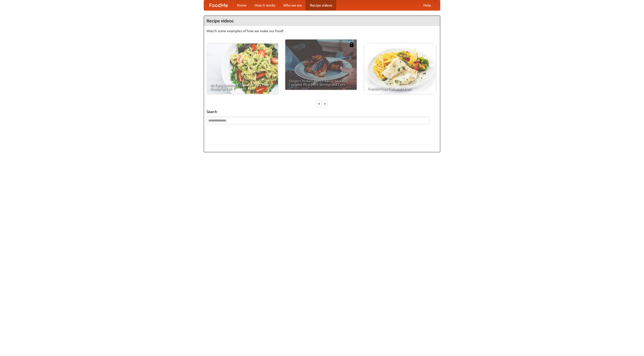 The image size is (644, 356). Describe the element at coordinates (322, 21) in the screenshot. I see `h4: Recipe videos` at that location.